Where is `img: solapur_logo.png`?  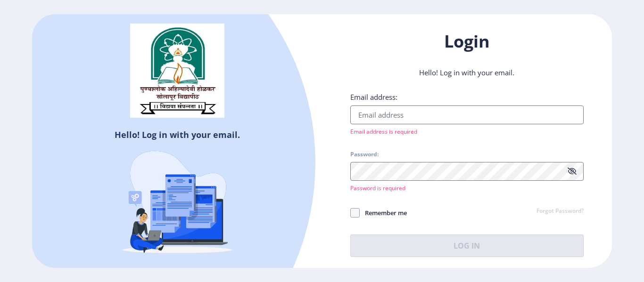
img: solapur_logo.png is located at coordinates (177, 71).